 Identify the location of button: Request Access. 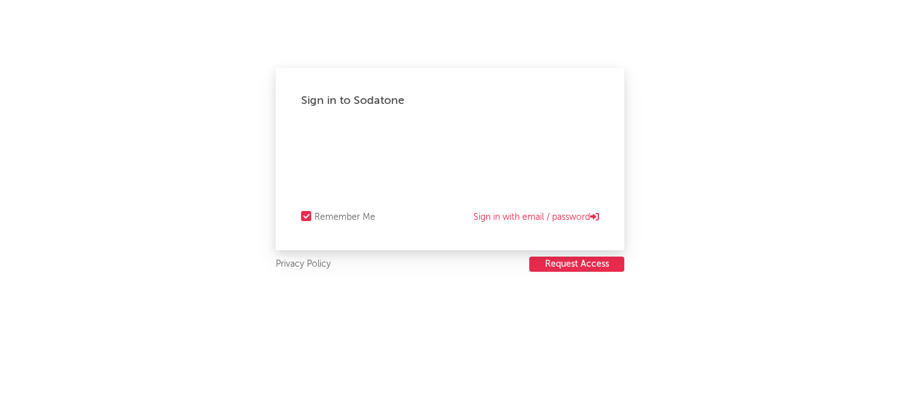
(577, 264).